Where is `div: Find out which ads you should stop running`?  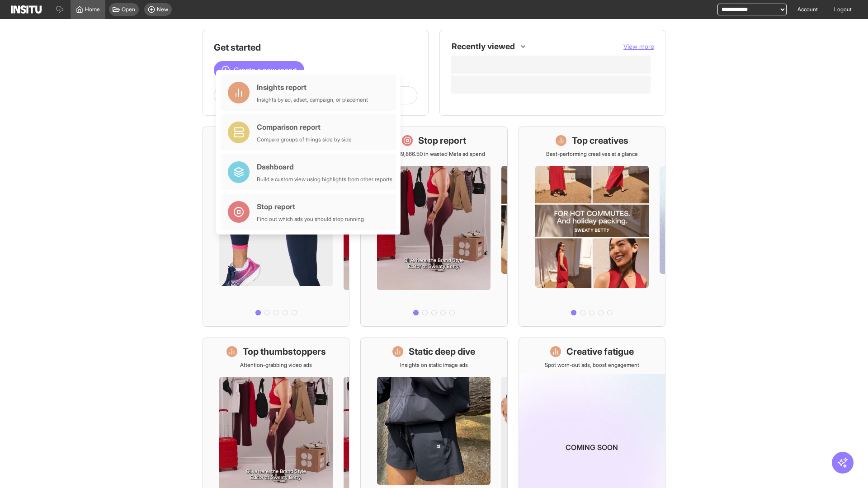 div: Find out which ads you should stop running is located at coordinates (310, 219).